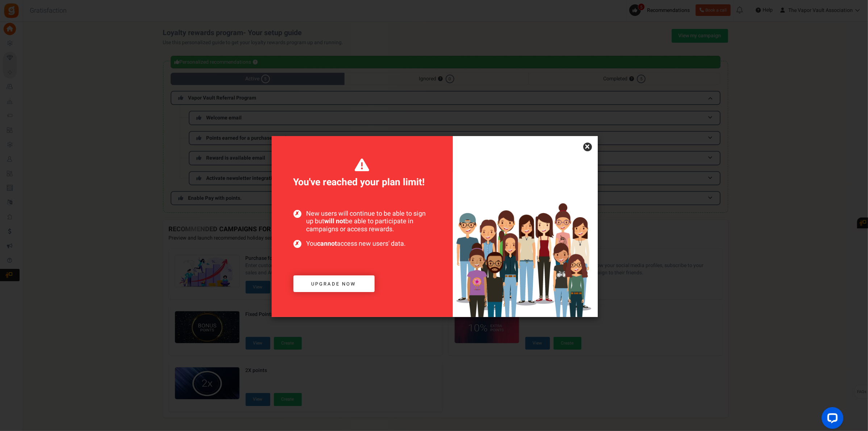  Describe the element at coordinates (17, 14) in the screenshot. I see `button: Open LiveChat chat widget` at that location.